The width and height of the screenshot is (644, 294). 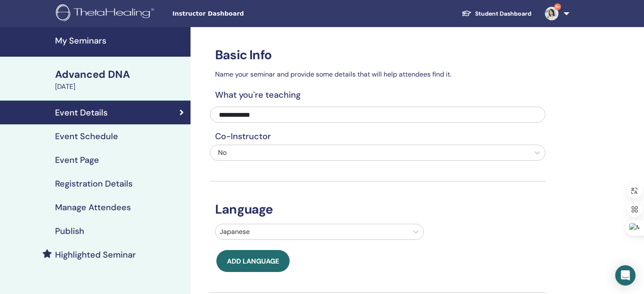 I want to click on button: Add language, so click(x=253, y=261).